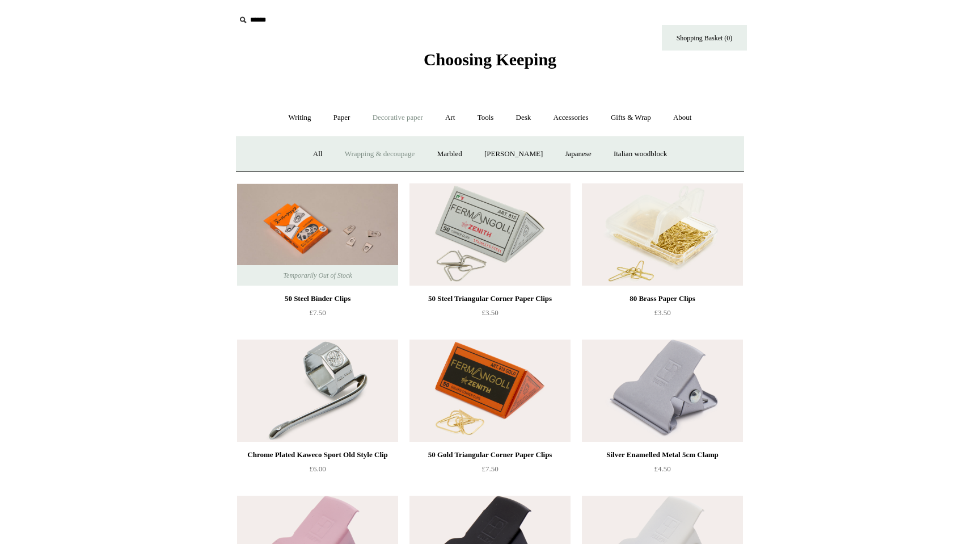 The width and height of the screenshot is (980, 544). What do you see at coordinates (317, 275) in the screenshot?
I see `span: Temporarily Out of Stock` at bounding box center [317, 275].